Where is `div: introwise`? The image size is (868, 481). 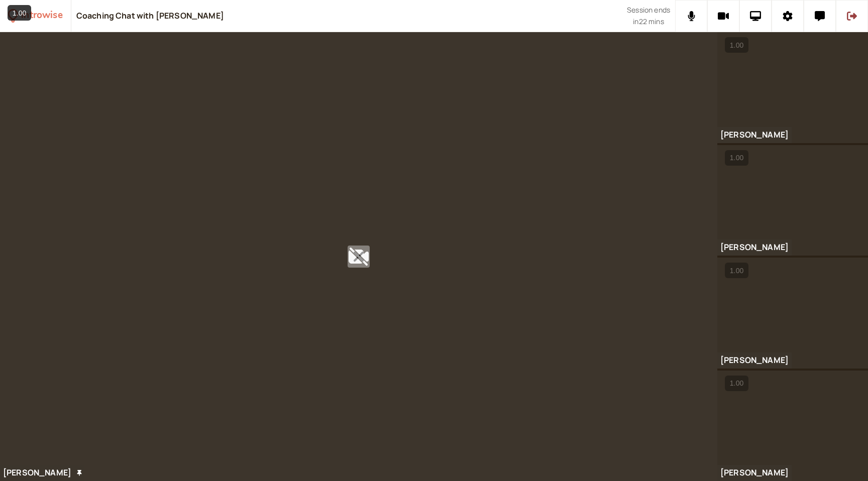 div: introwise is located at coordinates (41, 15).